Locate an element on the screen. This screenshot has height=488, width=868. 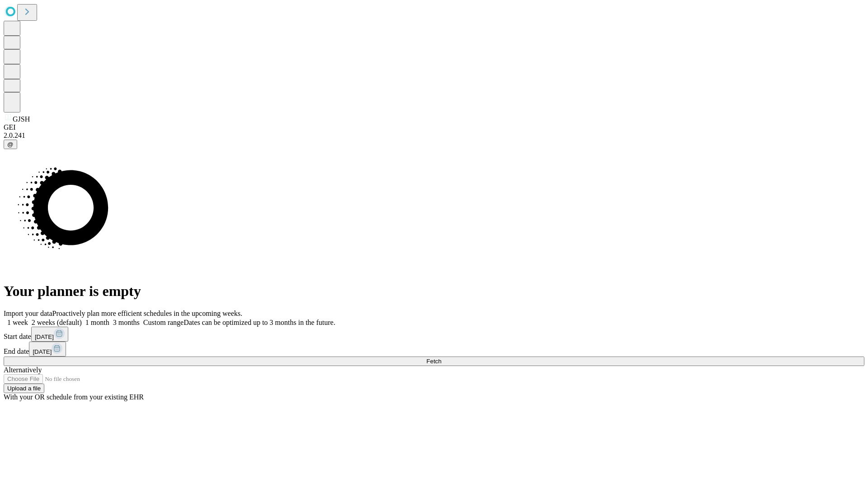
span: Custom range is located at coordinates (163, 323).